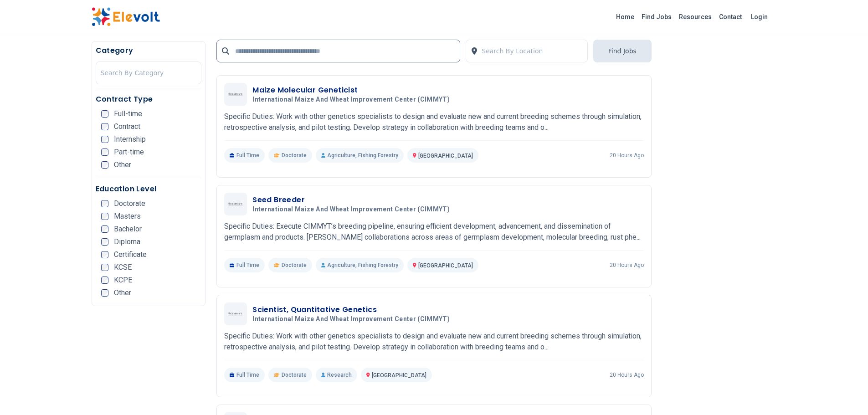 This screenshot has height=415, width=868. What do you see at coordinates (105, 152) in the screenshot?
I see `input: Part-time` at bounding box center [105, 152].